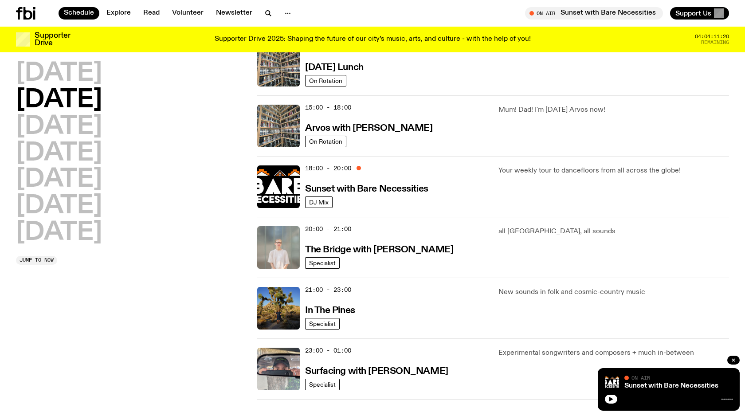 The image size is (745, 416). Describe the element at coordinates (188, 13) in the screenshot. I see `a: Volunteer` at that location.